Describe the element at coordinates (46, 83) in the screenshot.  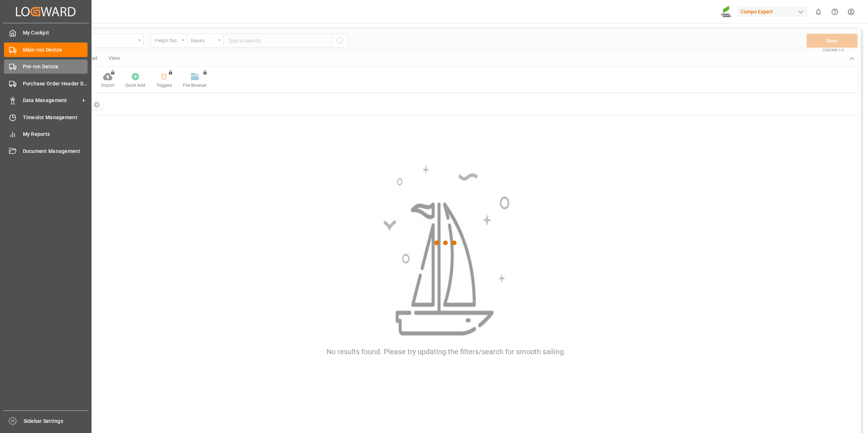
I see `a: Purchase Order Header Deinze` at that location.